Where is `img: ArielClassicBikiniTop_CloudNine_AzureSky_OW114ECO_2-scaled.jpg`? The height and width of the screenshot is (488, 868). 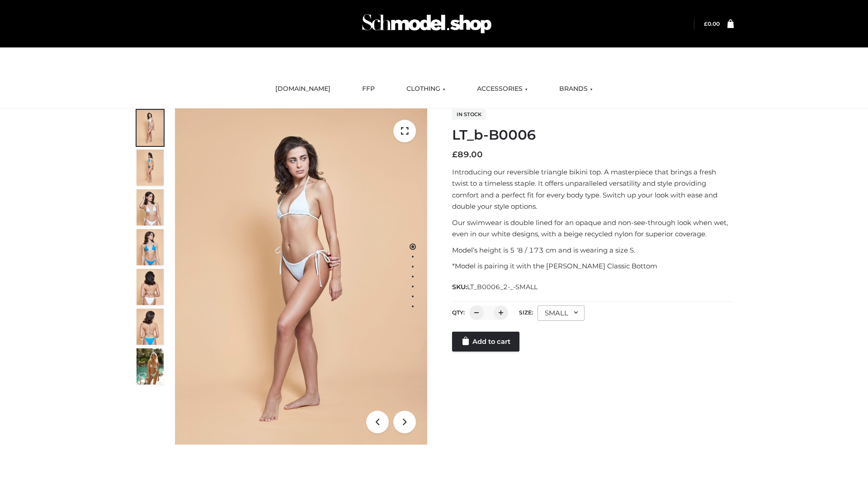
img: ArielClassicBikiniTop_CloudNine_AzureSky_OW114ECO_2-scaled.jpg is located at coordinates (150, 168).